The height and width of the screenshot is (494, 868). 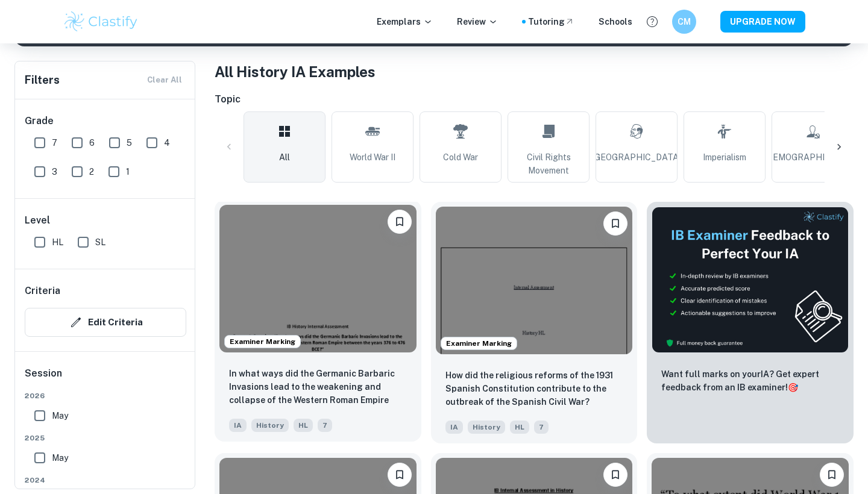 What do you see at coordinates (615, 22) in the screenshot?
I see `div: Schools` at bounding box center [615, 22].